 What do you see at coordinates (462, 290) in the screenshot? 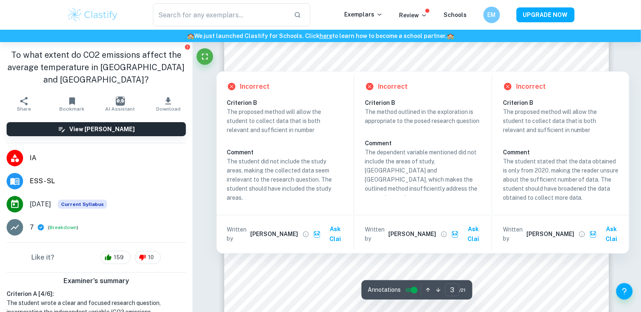
I see `span: / 21` at bounding box center [462, 290].